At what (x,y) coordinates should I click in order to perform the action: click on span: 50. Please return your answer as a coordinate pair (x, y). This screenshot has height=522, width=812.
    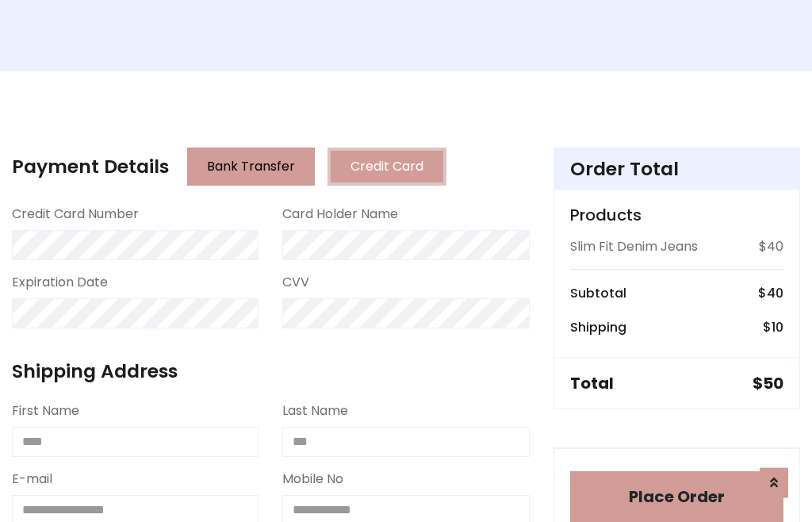
    Looking at the image, I should click on (773, 383).